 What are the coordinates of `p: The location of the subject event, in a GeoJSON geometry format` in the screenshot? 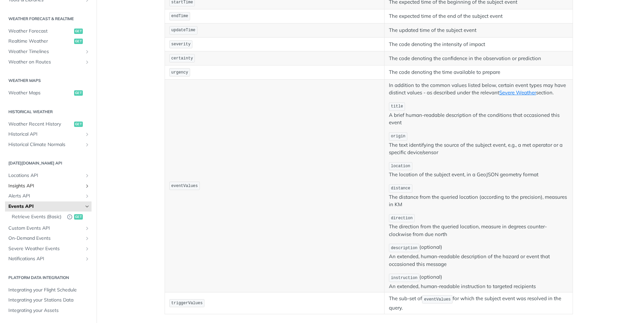 It's located at (478, 170).